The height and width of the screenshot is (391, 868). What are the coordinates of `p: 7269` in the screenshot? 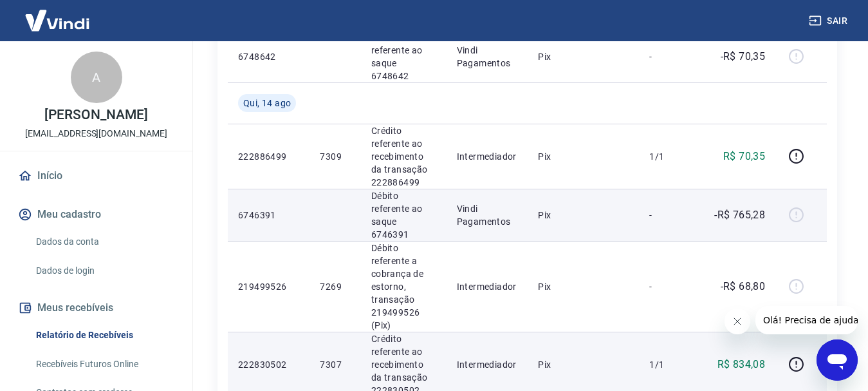 It's located at (335, 287).